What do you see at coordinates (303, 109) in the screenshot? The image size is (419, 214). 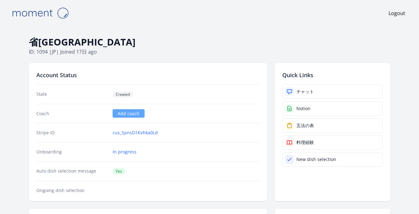 I see `div: Notion` at bounding box center [303, 109].